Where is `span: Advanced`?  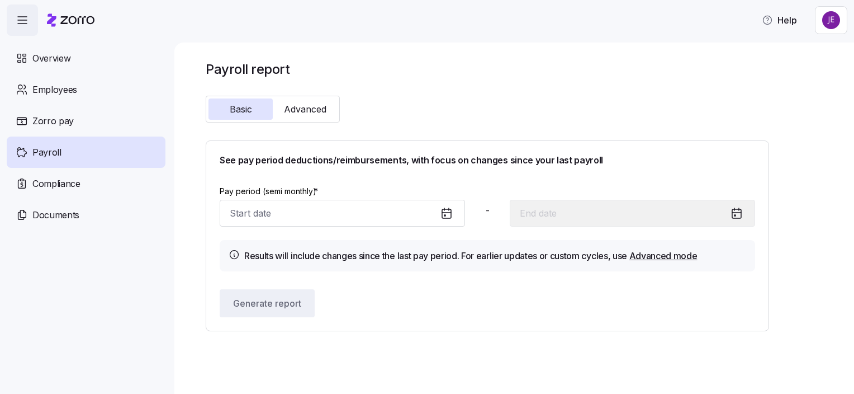
span: Advanced is located at coordinates (305, 109).